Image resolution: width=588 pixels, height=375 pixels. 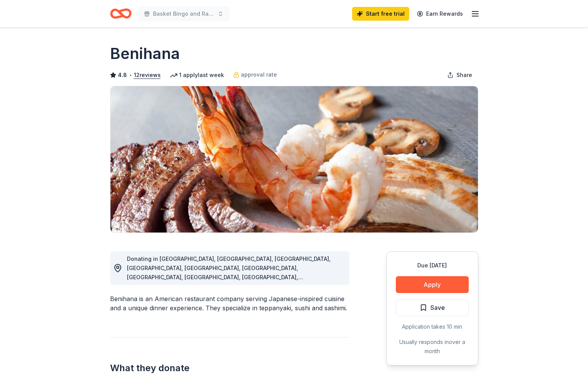 I want to click on div: Usually responds in over a month, so click(x=433, y=347).